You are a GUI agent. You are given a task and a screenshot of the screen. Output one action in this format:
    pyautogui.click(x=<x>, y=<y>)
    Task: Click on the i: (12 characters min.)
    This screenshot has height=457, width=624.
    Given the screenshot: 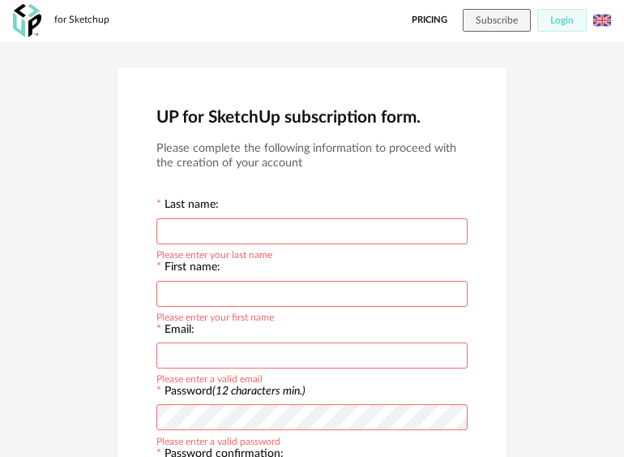 What is the action you would take?
    pyautogui.click(x=259, y=391)
    